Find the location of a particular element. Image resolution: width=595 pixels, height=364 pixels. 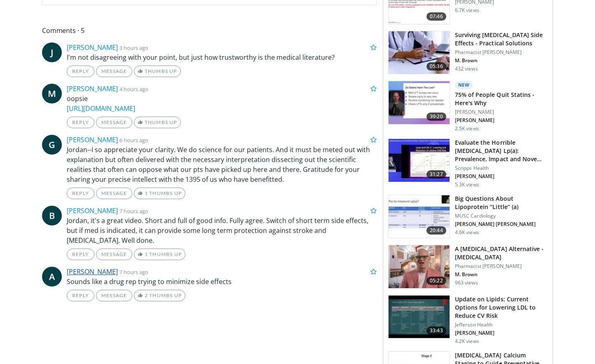

a: M is located at coordinates (52, 93).